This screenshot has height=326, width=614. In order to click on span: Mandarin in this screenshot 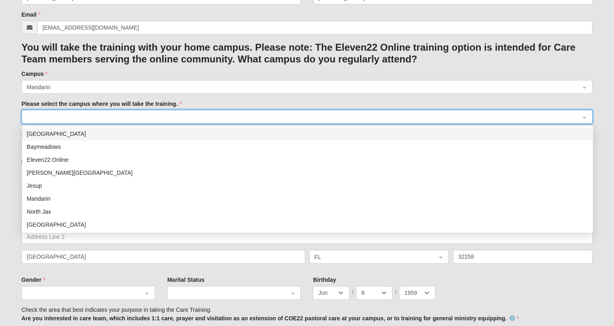, I will do `click(300, 87)`.